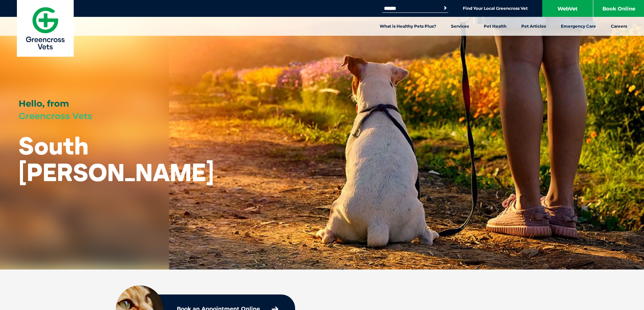  I want to click on span: Greencross Vets, so click(55, 116).